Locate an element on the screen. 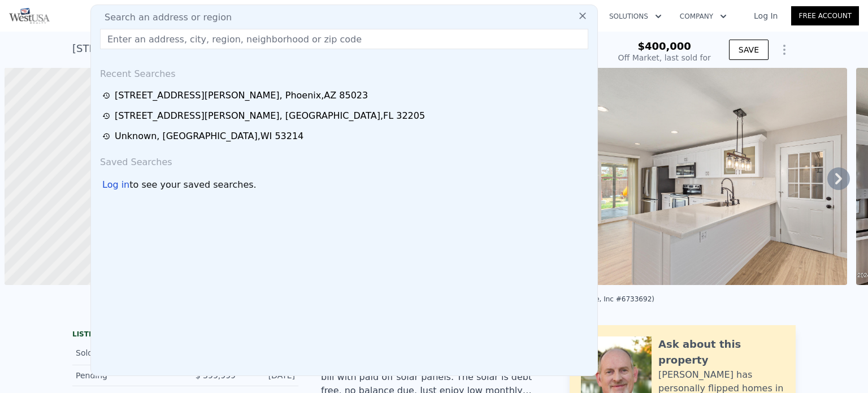 This screenshot has height=393, width=868. a: Log In is located at coordinates (766, 16).